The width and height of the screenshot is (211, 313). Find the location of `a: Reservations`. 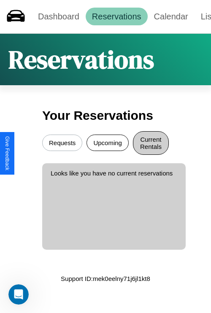

a: Reservations is located at coordinates (116, 16).